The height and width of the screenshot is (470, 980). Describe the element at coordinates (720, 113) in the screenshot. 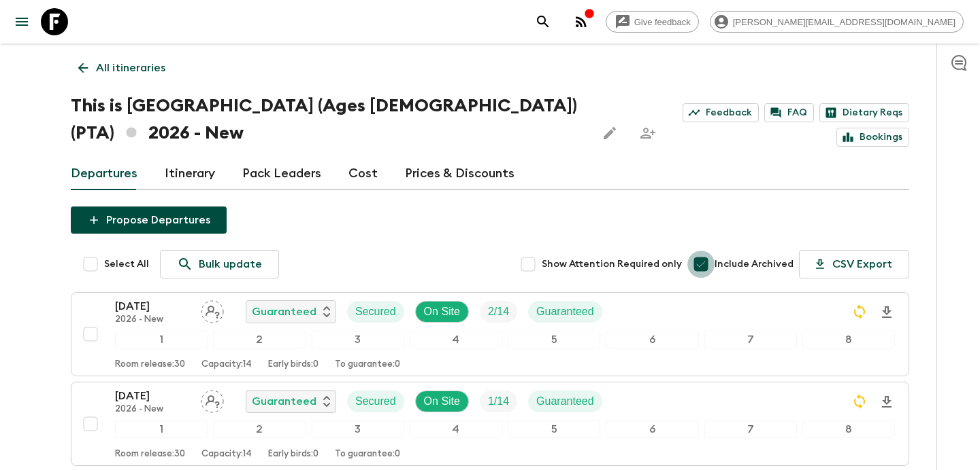

I see `a: Feedback` at that location.